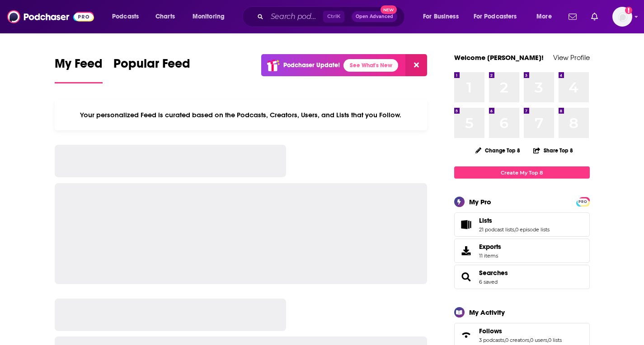  What do you see at coordinates (532, 230) in the screenshot?
I see `a: 0 episode lists` at bounding box center [532, 230].